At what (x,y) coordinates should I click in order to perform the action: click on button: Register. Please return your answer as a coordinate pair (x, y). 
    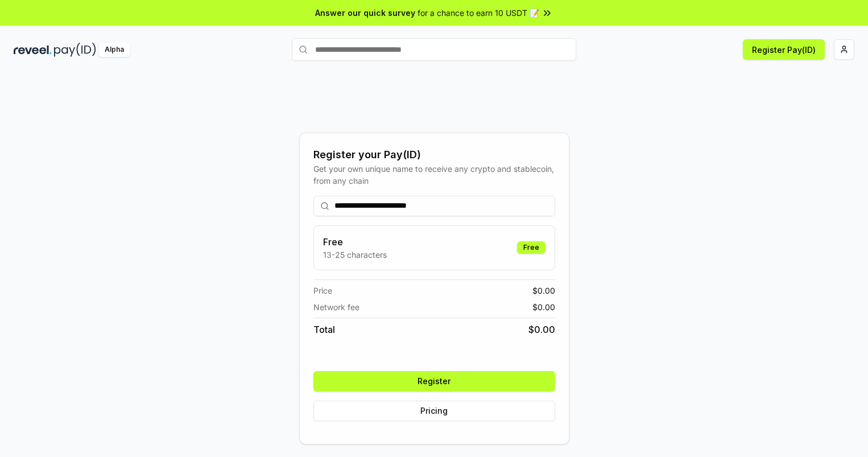
    Looking at the image, I should click on (434, 381).